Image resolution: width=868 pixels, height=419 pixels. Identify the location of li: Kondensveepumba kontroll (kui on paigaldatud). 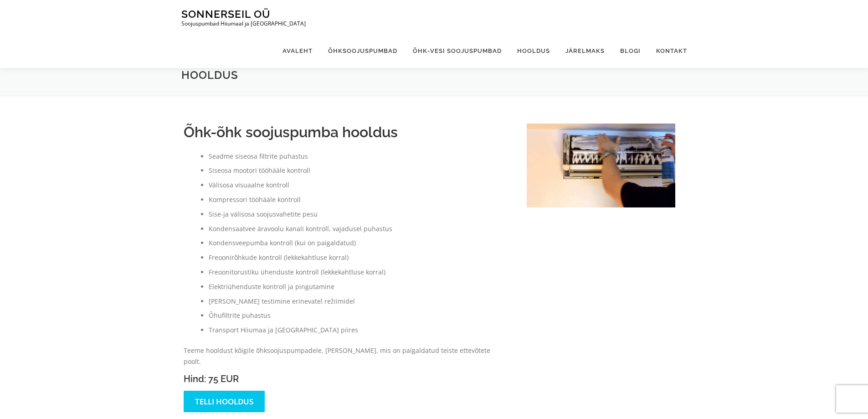
(359, 243).